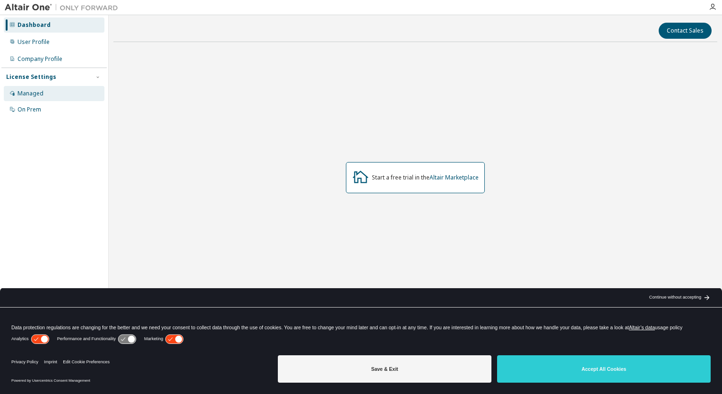 This screenshot has height=394, width=722. What do you see at coordinates (40, 59) in the screenshot?
I see `div: Company Profile` at bounding box center [40, 59].